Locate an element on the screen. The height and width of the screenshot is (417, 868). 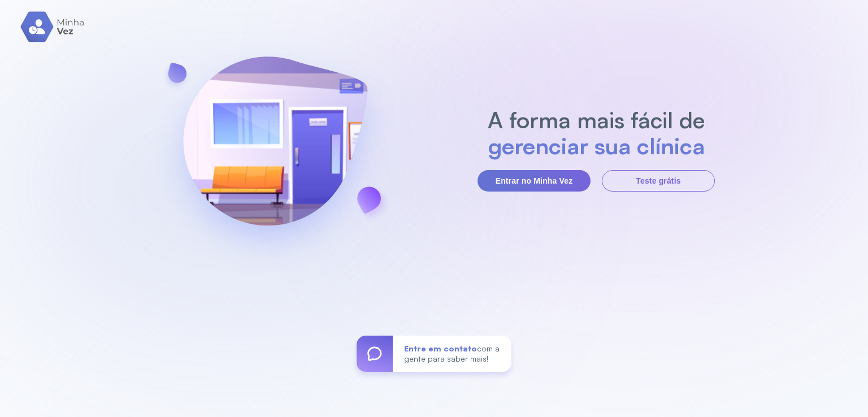
a: Entre em contatocom a gente para saber mais! is located at coordinates (434, 354).